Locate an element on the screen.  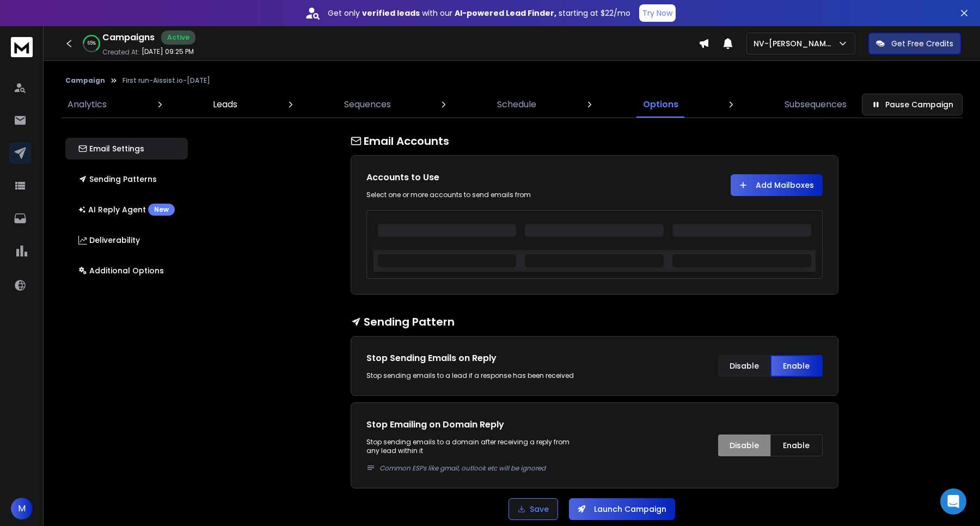
h1: Accounts to Use is located at coordinates (475, 177).